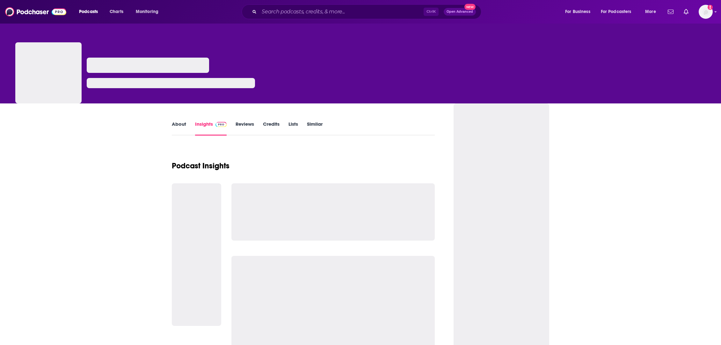 Image resolution: width=721 pixels, height=345 pixels. Describe the element at coordinates (147, 12) in the screenshot. I see `span: Monitoring` at that location.